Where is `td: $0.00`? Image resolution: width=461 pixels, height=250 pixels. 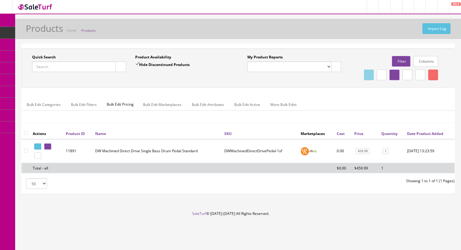
td: $0.00 is located at coordinates (343, 168).